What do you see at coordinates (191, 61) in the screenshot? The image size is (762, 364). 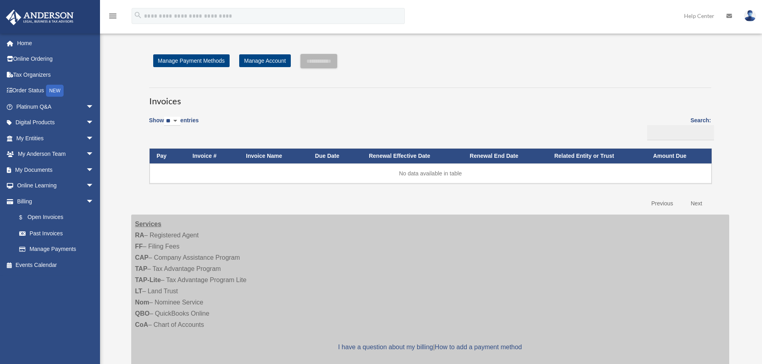 I see `a: Manage Payment Methods` at bounding box center [191, 61].